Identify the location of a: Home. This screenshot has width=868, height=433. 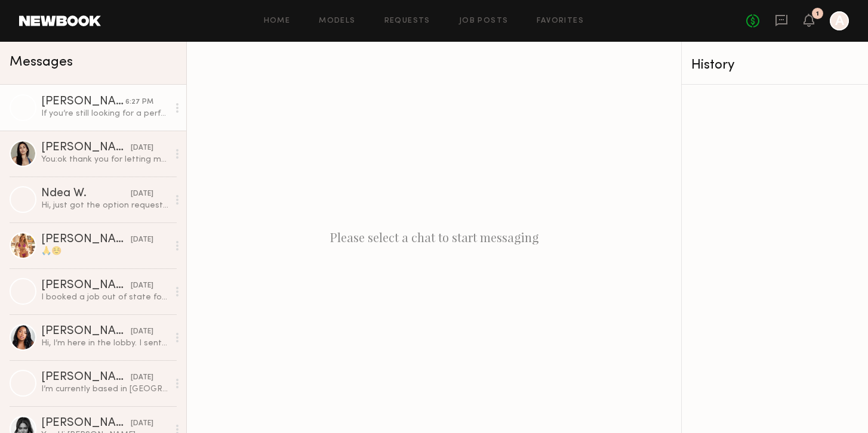
(277, 21).